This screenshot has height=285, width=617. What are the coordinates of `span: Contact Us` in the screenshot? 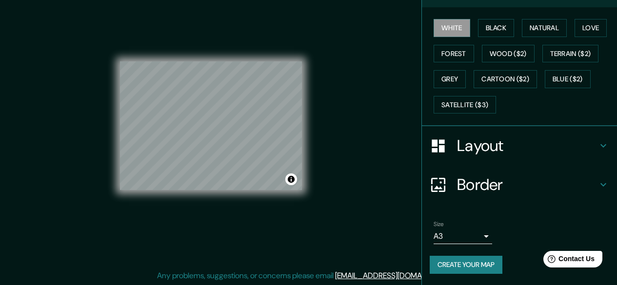 It's located at (46, 12).